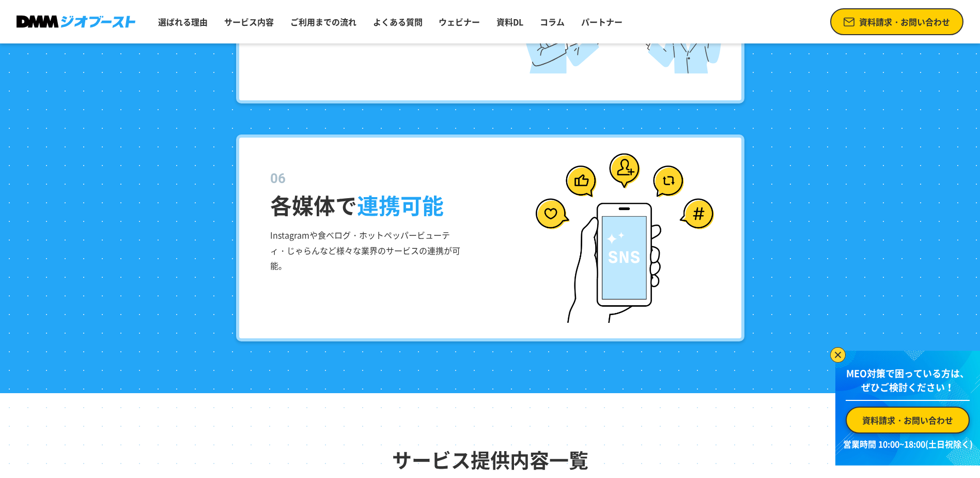 The image size is (980, 478). Describe the element at coordinates (249, 22) in the screenshot. I see `a: サービス内容` at that location.